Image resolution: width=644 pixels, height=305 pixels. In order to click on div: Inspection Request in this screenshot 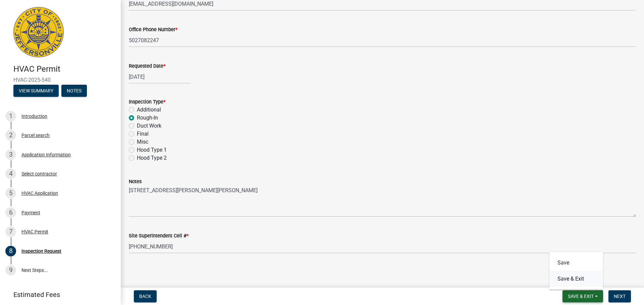, I will do `click(41, 251)`.